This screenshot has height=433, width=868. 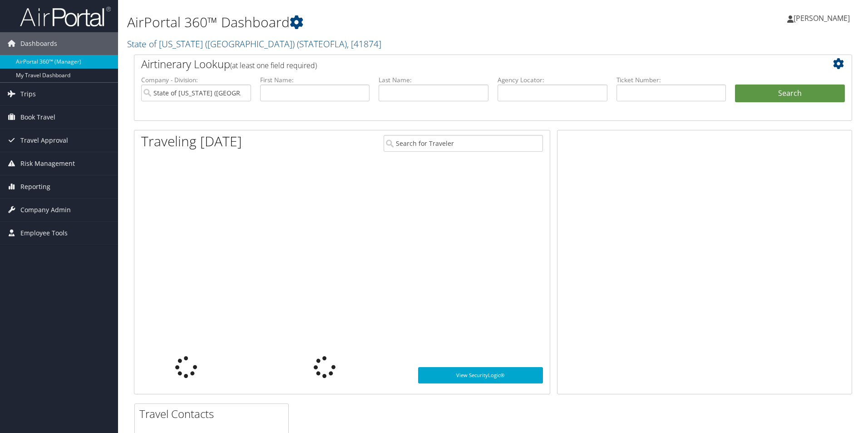 I want to click on a: View SecurityLogic®, so click(x=481, y=375).